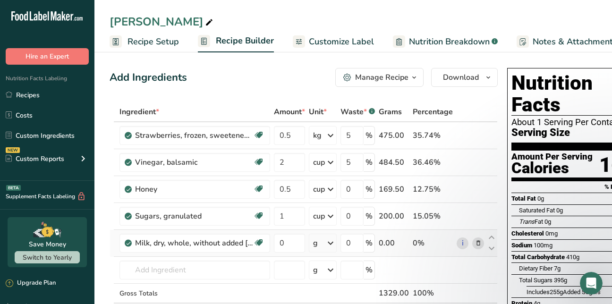 The image size is (612, 304). What do you see at coordinates (524, 198) in the screenshot?
I see `span: Total Fat` at bounding box center [524, 198].